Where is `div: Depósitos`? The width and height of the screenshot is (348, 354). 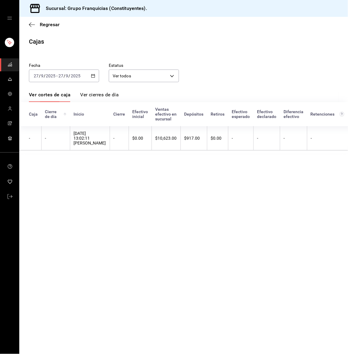
div: Depósitos is located at coordinates (194, 114).